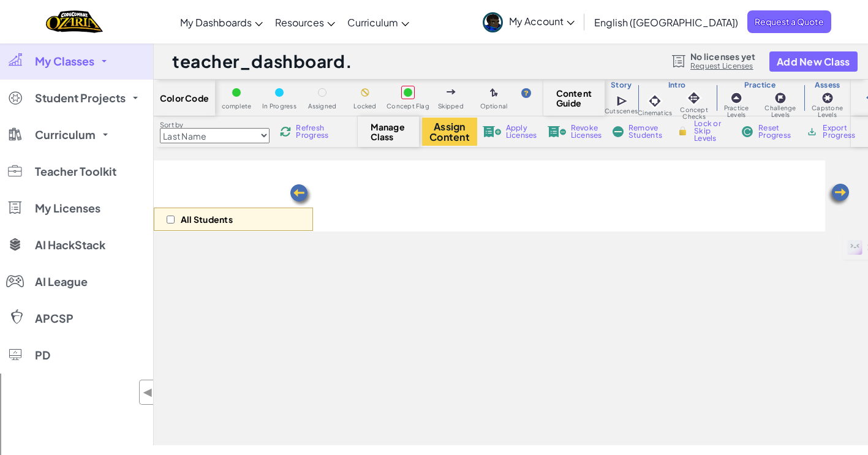 This screenshot has height=455, width=868. Describe the element at coordinates (68, 208) in the screenshot. I see `span: My Licenses` at that location.